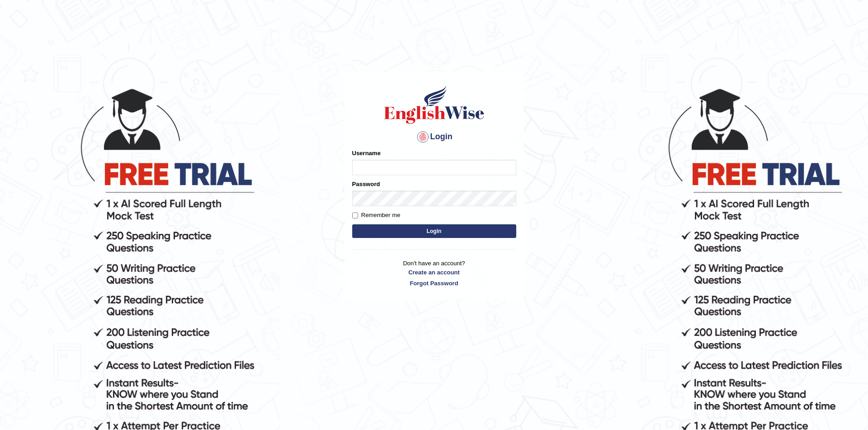 Image resolution: width=868 pixels, height=430 pixels. I want to click on a: Forgot Password, so click(434, 284).